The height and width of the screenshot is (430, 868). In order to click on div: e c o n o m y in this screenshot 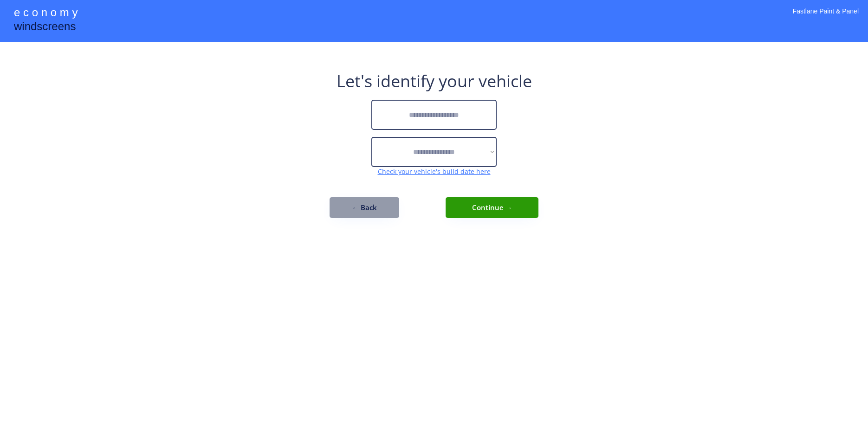, I will do `click(46, 13)`.